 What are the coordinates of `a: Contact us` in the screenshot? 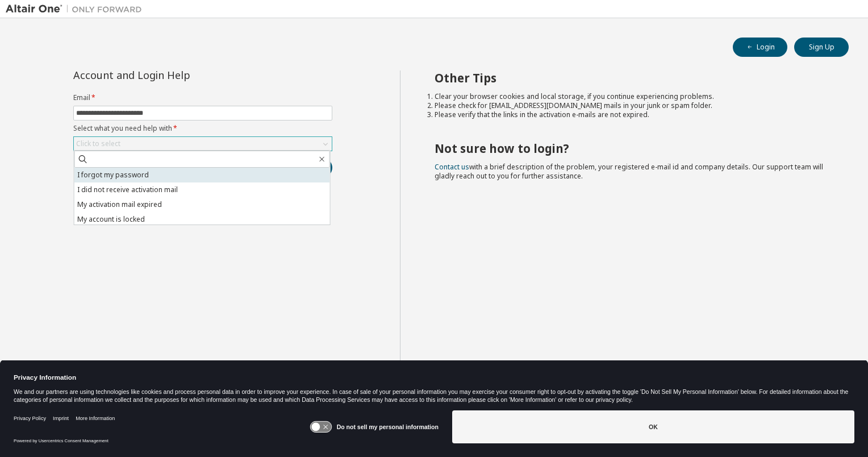 It's located at (451, 167).